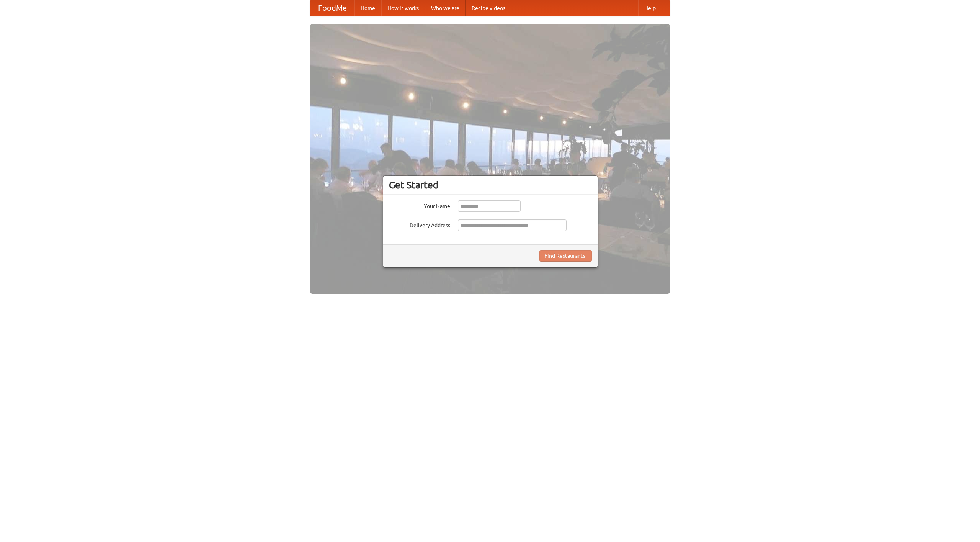 The width and height of the screenshot is (980, 542). I want to click on a: FoodMe, so click(332, 8).